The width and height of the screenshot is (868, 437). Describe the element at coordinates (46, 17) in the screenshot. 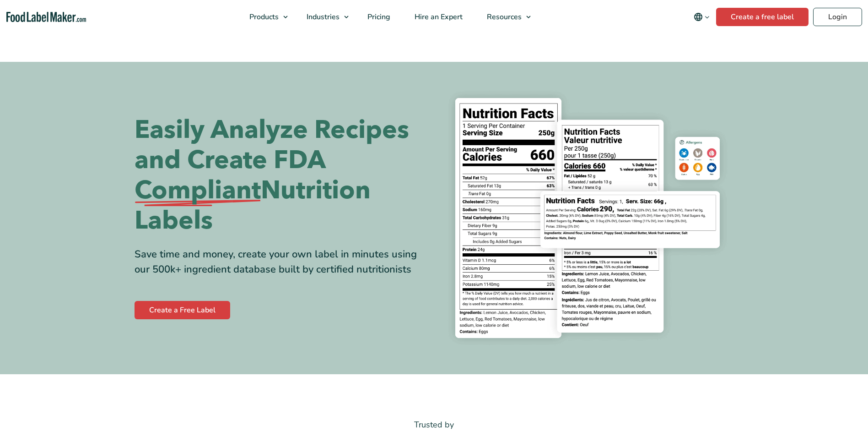

I see `a: Food Label Maker homepage` at that location.